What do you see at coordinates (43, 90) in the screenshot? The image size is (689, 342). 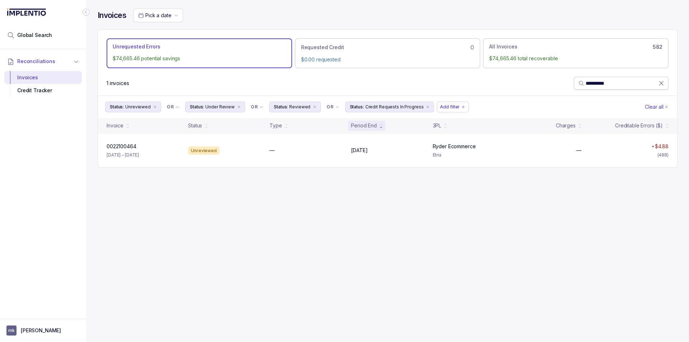 I see `div: Credit Tracker` at bounding box center [43, 90].